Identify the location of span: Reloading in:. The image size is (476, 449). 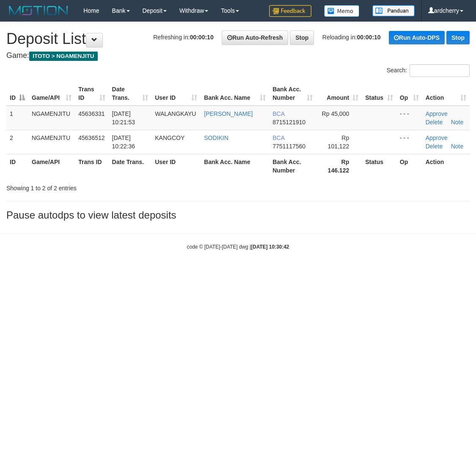
(352, 37).